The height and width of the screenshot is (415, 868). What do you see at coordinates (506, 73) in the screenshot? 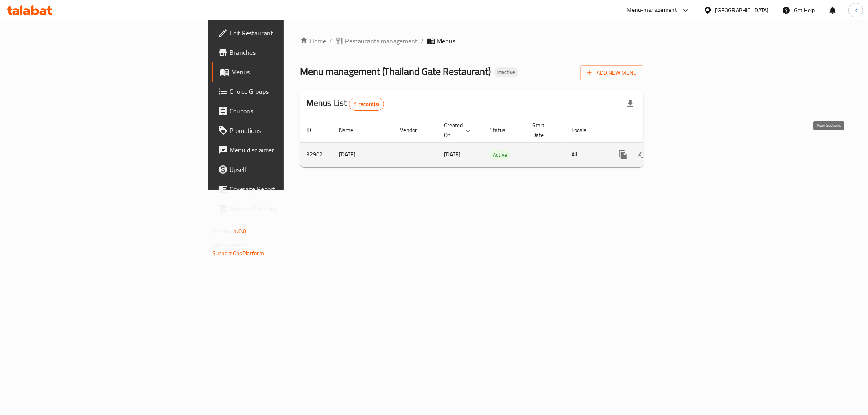
I see `div: Inactive` at bounding box center [506, 73].